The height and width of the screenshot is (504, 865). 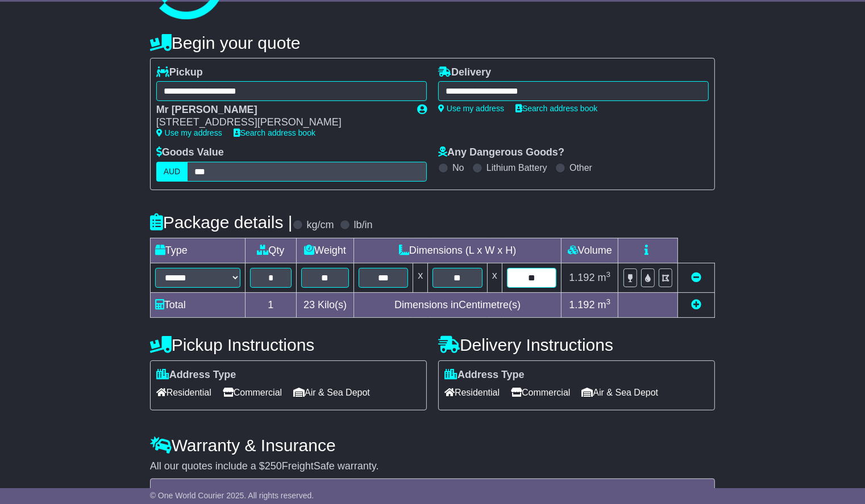 What do you see at coordinates (273, 466) in the screenshot?
I see `span: 250` at bounding box center [273, 466].